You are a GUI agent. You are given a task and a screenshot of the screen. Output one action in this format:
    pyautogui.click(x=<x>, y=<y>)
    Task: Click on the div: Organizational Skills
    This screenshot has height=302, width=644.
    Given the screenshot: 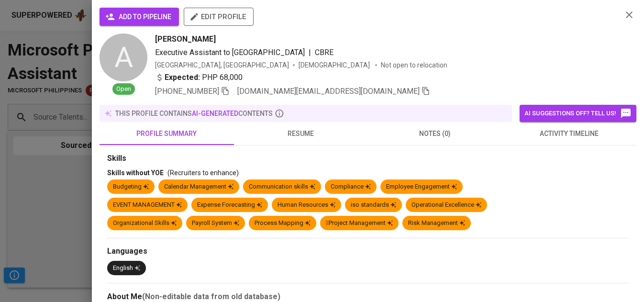 What is the action you would take?
    pyautogui.click(x=145, y=223)
    